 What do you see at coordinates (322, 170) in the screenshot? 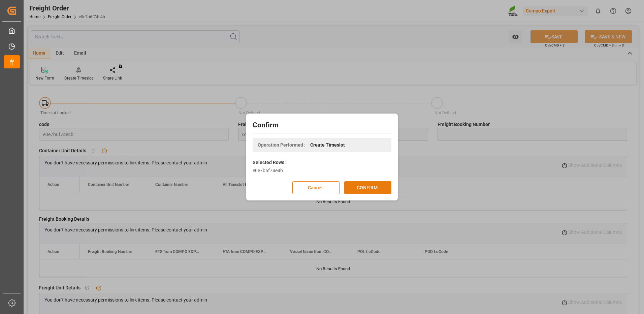
I see `div: e0e7b6f74e4b` at bounding box center [322, 170].